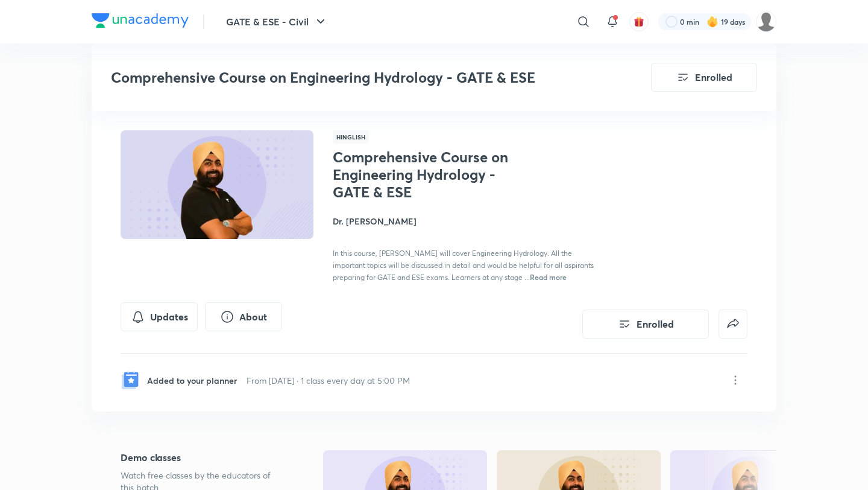 This screenshot has width=868, height=490. What do you see at coordinates (639, 22) in the screenshot?
I see `button: avatar` at bounding box center [639, 22].